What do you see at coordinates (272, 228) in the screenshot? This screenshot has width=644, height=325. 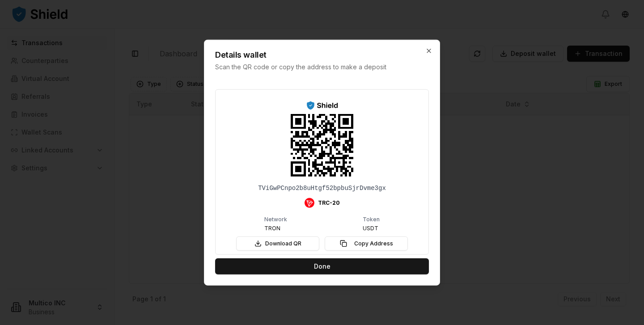 I see `span: TRON` at bounding box center [272, 228].